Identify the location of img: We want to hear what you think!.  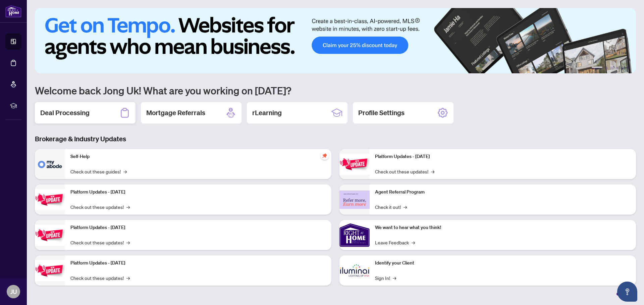
(354, 235).